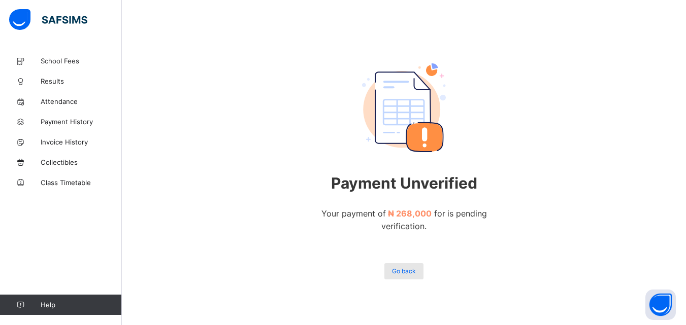  I want to click on span: Class Timetable, so click(81, 183).